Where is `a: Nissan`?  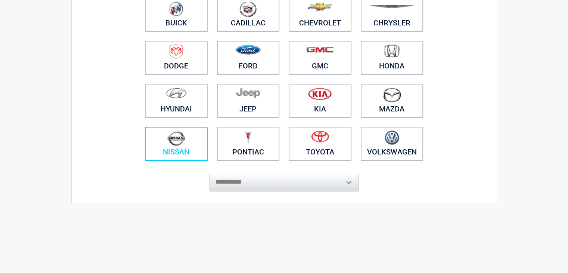
a: Nissan is located at coordinates (176, 143).